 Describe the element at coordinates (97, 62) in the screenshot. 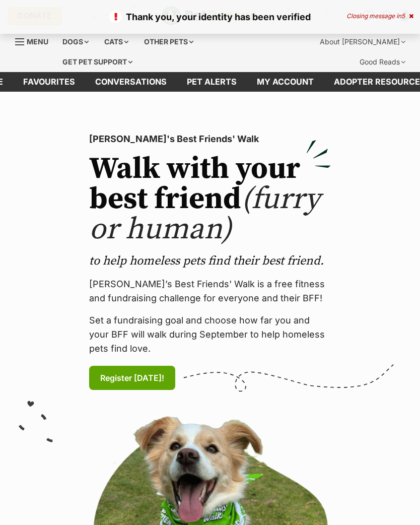

I see `div: Get pet support` at that location.